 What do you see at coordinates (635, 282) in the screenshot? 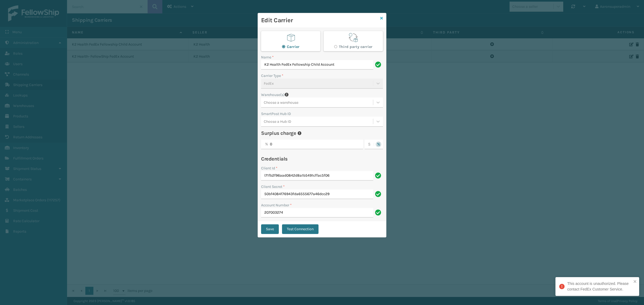
I see `button: close` at bounding box center [635, 282].